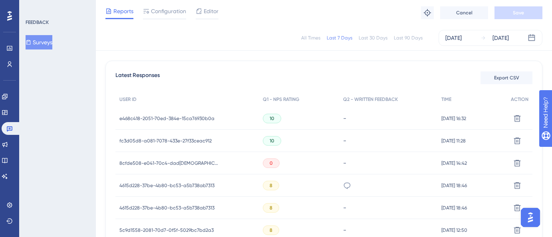 Image resolution: width=552 pixels, height=237 pixels. What do you see at coordinates (506, 78) in the screenshot?
I see `button: Export CSV` at bounding box center [506, 78].